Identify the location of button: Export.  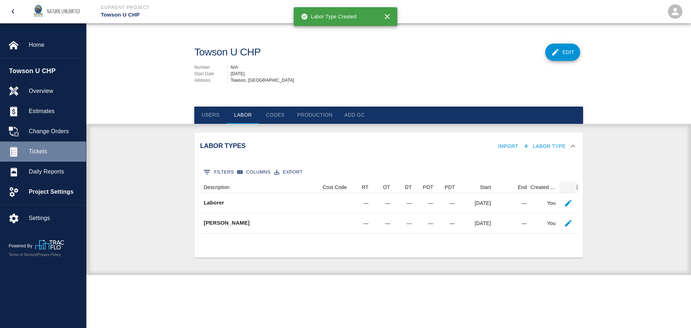
(288, 172).